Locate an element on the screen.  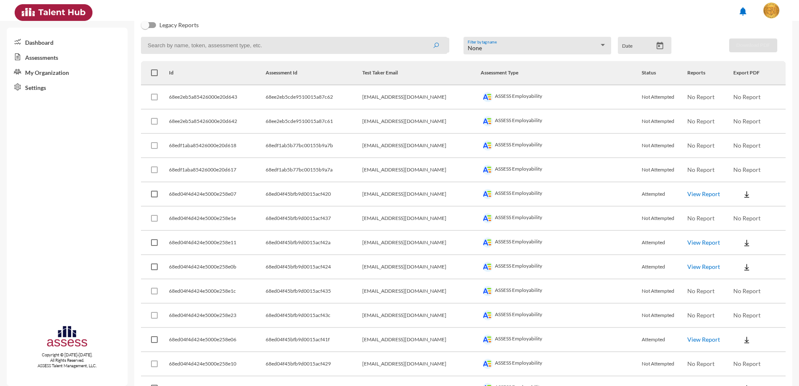
td: 68ed04f45bfb9d0015acf435 is located at coordinates (314, 292).